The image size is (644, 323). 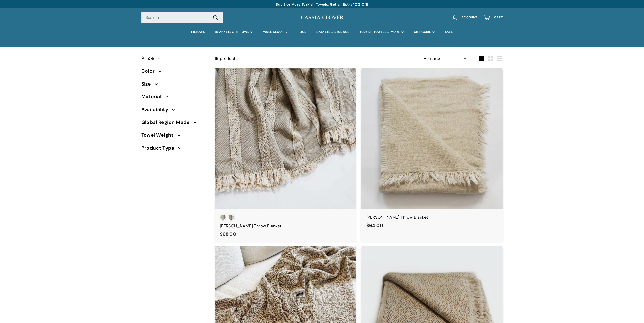 What do you see at coordinates (287, 59) in the screenshot?
I see `div: 19 products` at bounding box center [287, 59].